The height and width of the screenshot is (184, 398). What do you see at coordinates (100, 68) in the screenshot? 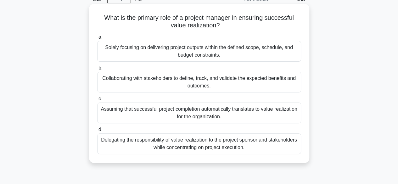
I see `span: b.` at bounding box center [100, 68].